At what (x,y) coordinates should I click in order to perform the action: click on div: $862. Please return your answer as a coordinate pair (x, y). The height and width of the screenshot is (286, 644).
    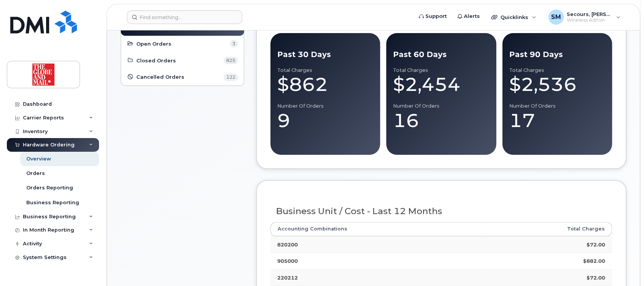
    Looking at the image, I should click on (325, 84).